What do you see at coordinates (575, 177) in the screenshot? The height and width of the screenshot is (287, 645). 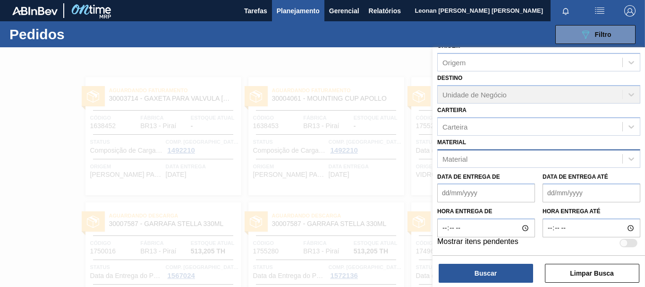 I see `label: Data de Entrega até` at bounding box center [575, 177].